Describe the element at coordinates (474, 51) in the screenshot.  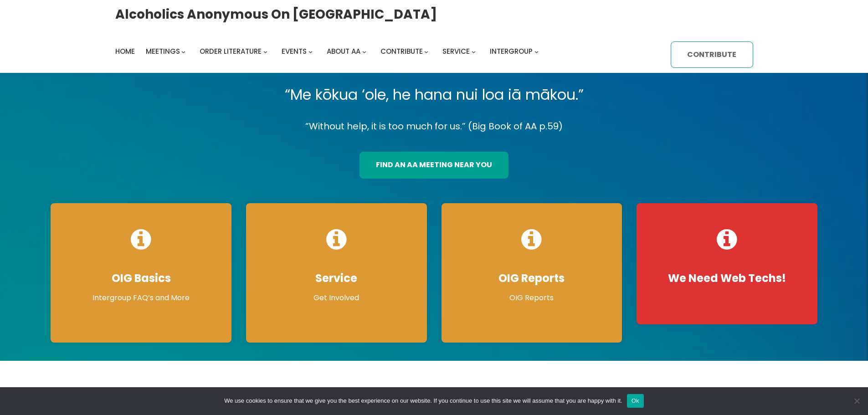
I see `button: Service submenu` at that location.